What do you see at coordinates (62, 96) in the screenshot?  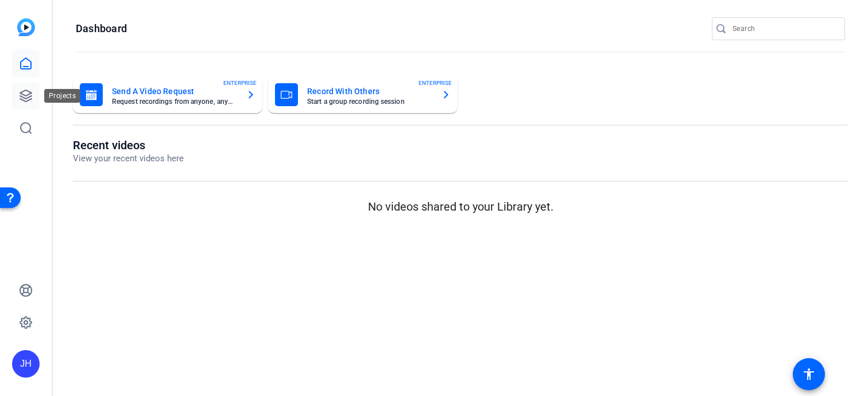 I see `div: Projects` at bounding box center [62, 96].